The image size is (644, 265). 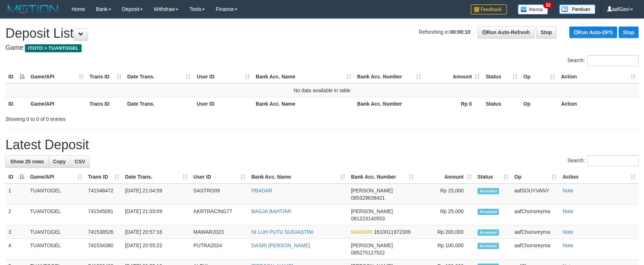 I want to click on span: ITOTO > TUANTOGEL, so click(x=53, y=48).